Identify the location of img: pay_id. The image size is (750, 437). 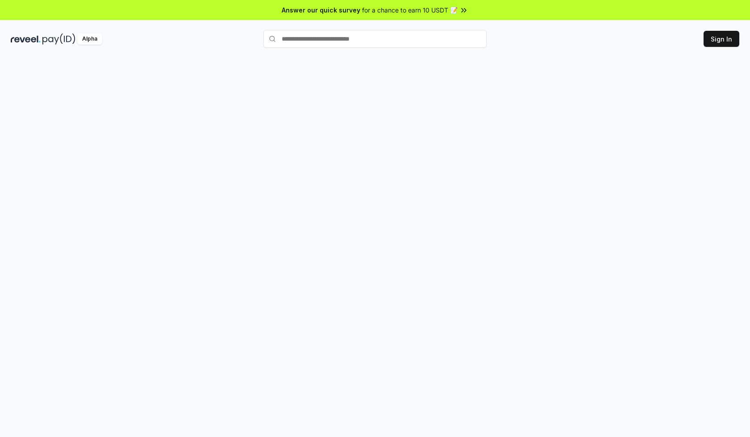
(59, 39).